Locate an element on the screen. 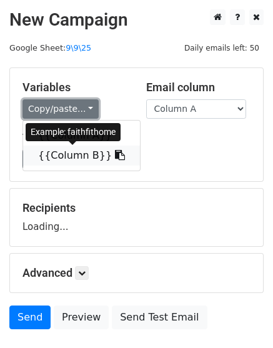  a: Copy/paste... is located at coordinates (61, 109).